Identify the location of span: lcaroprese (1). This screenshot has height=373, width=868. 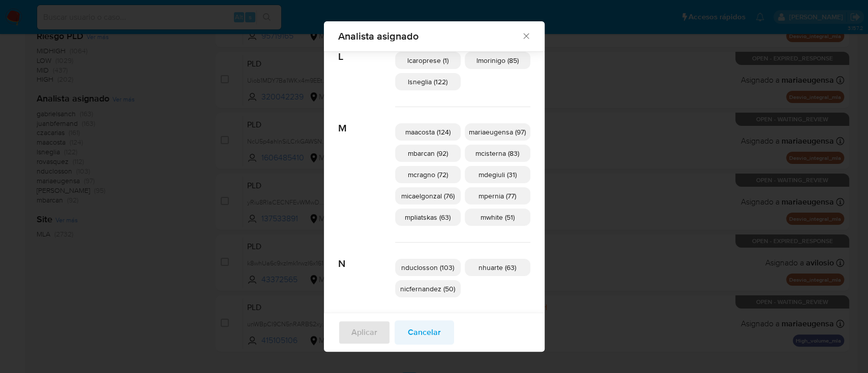
(428, 61).